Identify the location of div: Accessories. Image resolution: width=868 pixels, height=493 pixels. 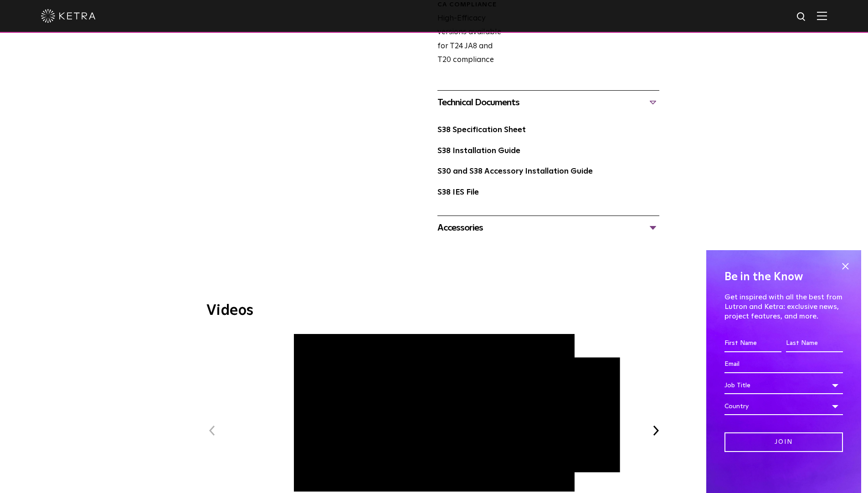
(548, 227).